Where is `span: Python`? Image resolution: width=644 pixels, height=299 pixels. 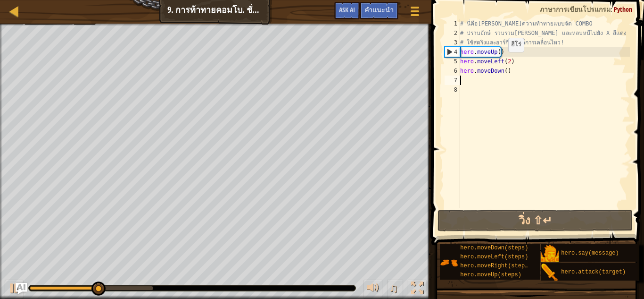 span: Python is located at coordinates (623, 9).